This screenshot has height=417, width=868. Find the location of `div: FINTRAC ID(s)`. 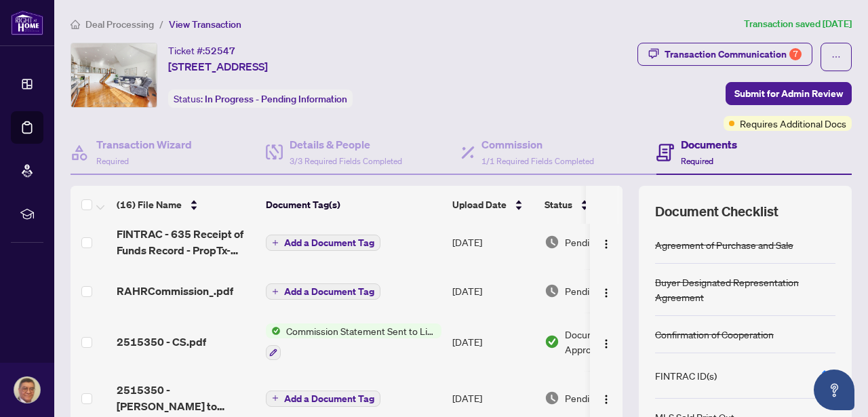

div: FINTRAC ID(s) is located at coordinates (686, 376).